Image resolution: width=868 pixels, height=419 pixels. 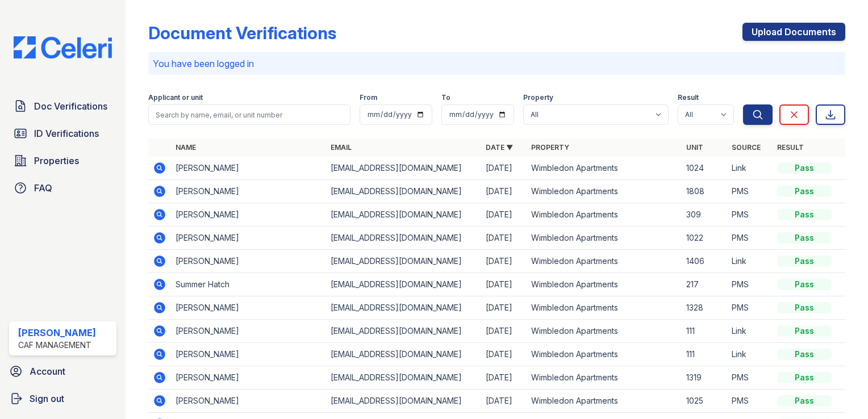 I want to click on td: 1025, so click(x=704, y=401).